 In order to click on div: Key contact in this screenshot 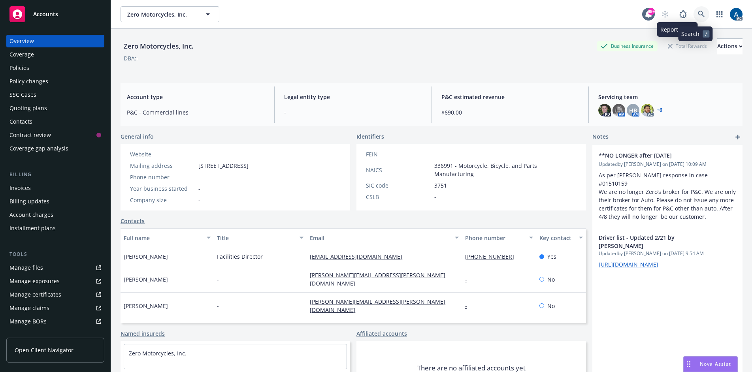, I will do `click(557, 238)`.